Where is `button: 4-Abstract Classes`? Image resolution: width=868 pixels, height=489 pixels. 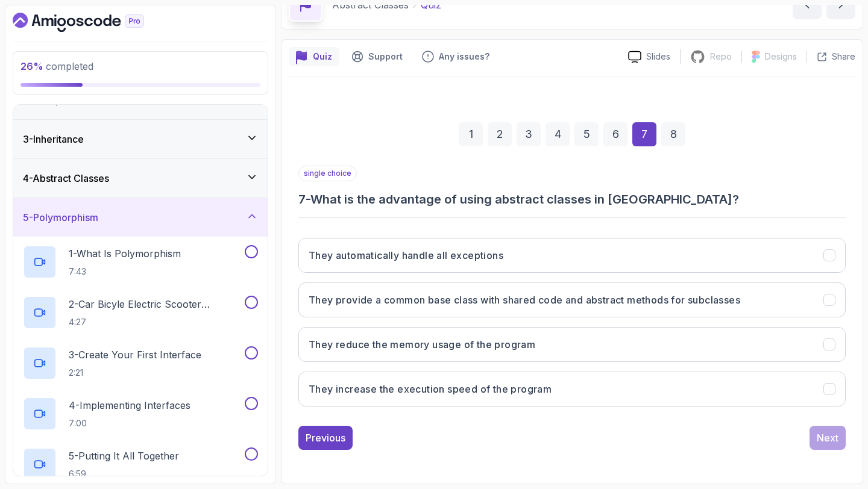 button: 4-Abstract Classes is located at coordinates (141, 178).